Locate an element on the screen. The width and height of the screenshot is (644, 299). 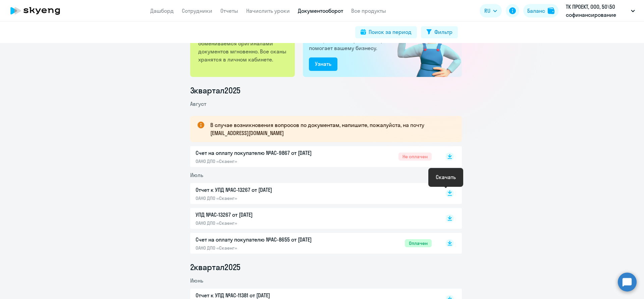
span: Август is located at coordinates (198, 104).